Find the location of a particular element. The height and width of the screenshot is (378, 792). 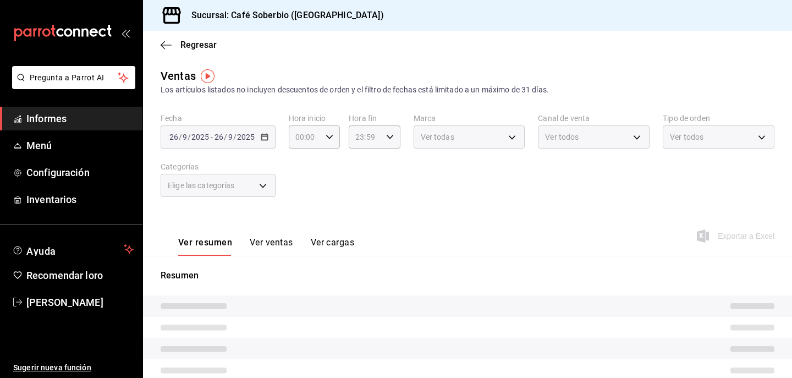

button: abrir_cajón_menú is located at coordinates (125, 33).